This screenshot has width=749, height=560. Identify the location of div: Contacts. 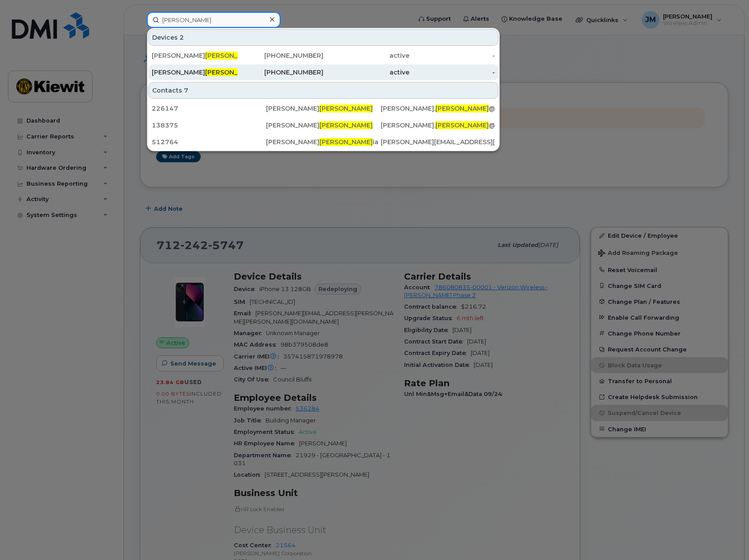
(323, 91).